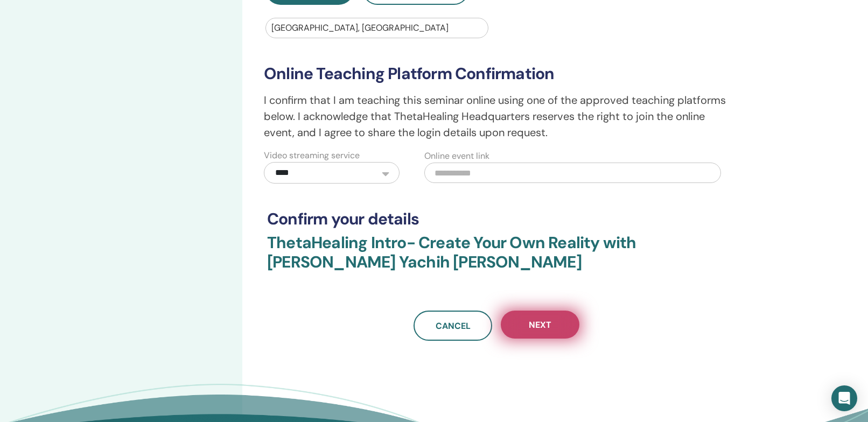 The image size is (868, 422). What do you see at coordinates (311, 155) in the screenshot?
I see `label: Video streaming service` at bounding box center [311, 155].